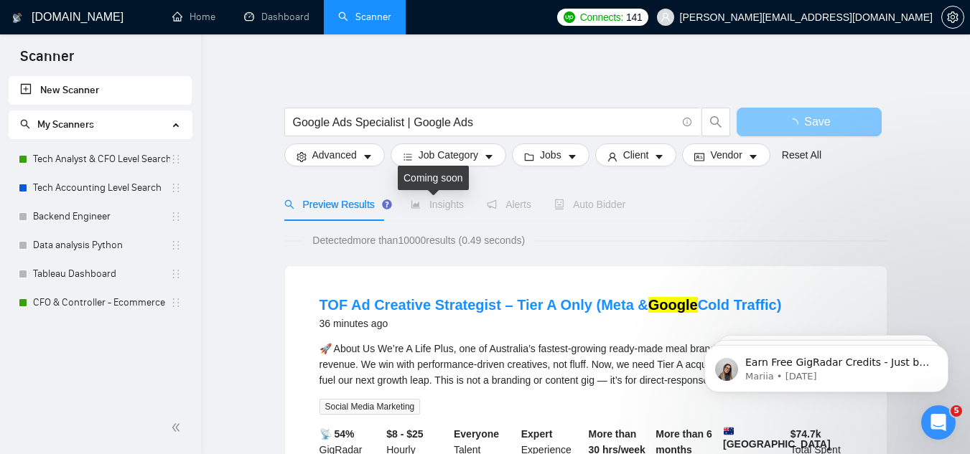  Describe the element at coordinates (433, 178) in the screenshot. I see `div: Coming soon` at that location.